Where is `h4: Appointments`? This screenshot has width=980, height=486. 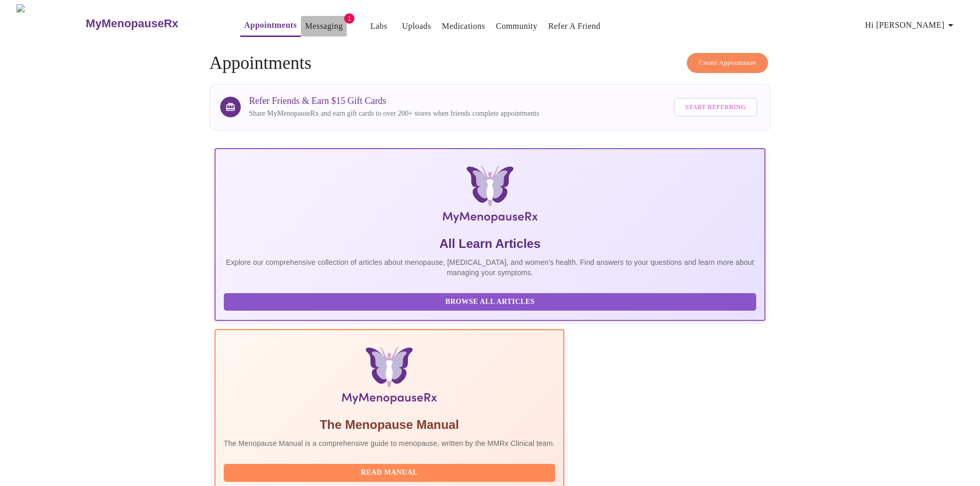 h4: Appointments is located at coordinates (490, 63).